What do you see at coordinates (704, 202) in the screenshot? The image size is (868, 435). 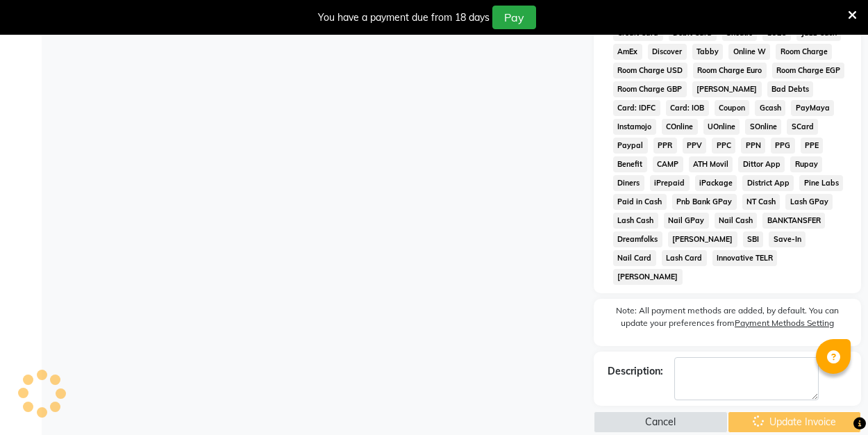 I see `span: Pnb Bank GPay` at bounding box center [704, 202].